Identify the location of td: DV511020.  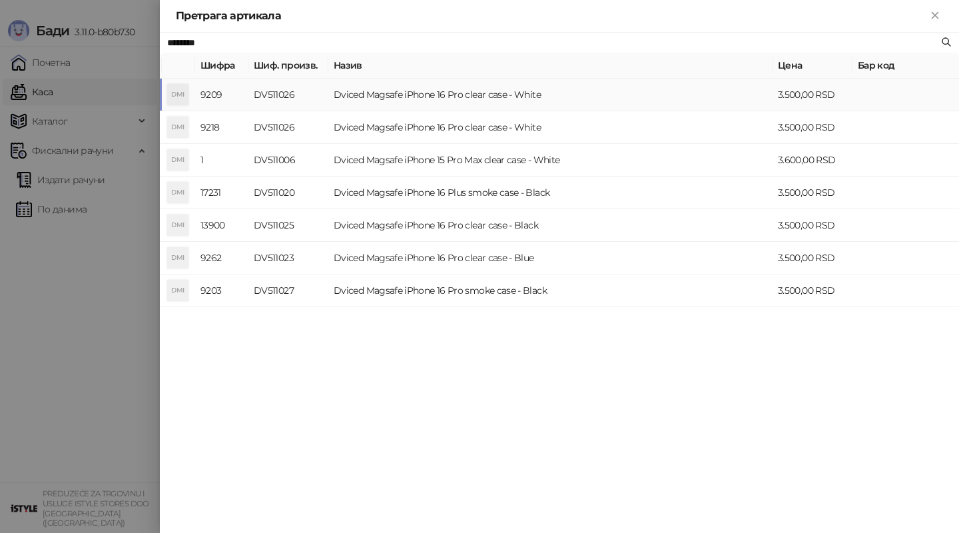
(288, 192).